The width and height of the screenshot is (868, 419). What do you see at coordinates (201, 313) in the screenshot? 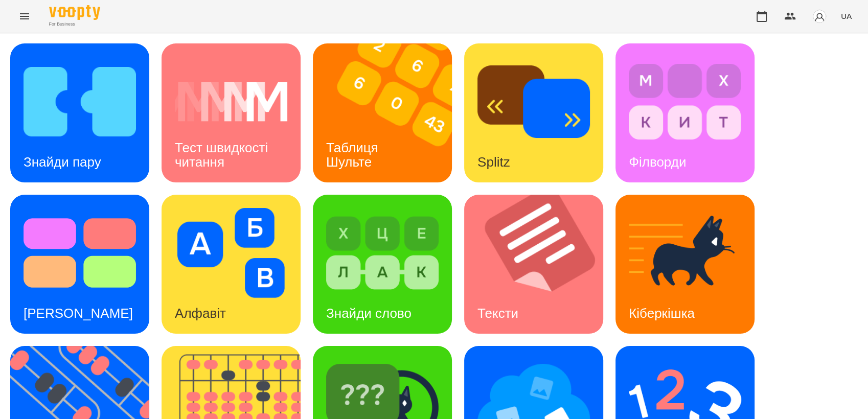
I see `h3: Алфавіт` at bounding box center [201, 313].